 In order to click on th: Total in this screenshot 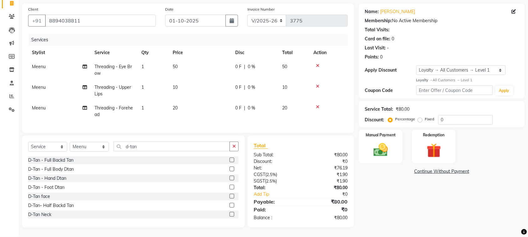, I will do `click(294, 53)`.